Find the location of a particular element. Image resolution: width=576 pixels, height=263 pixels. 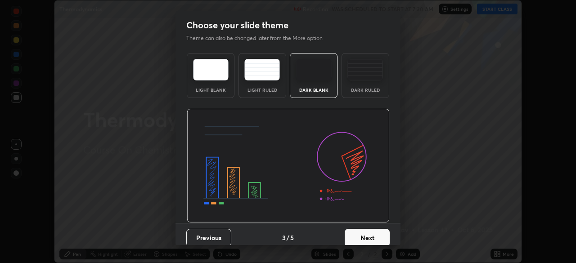

img: darkThemeBanner.d06ce4a2.svg is located at coordinates (288, 166).